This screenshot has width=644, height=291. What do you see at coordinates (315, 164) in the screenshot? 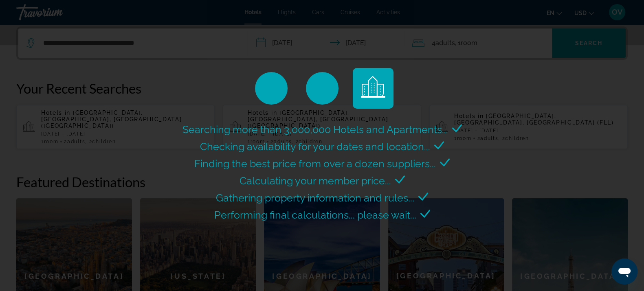
I see `span: Finding the best price from over a dozen suppliers...` at bounding box center [315, 164].